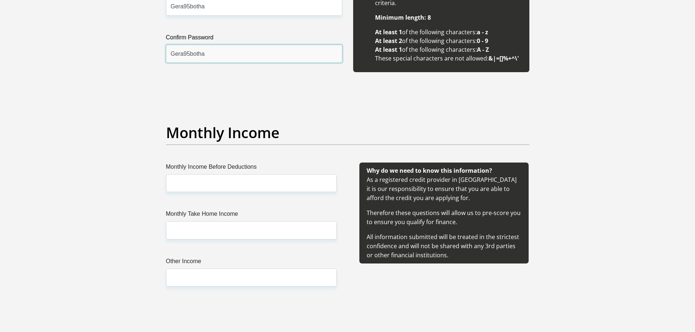 This screenshot has height=332, width=695. What do you see at coordinates (251, 278) in the screenshot?
I see `input: Other Income` at bounding box center [251, 278].